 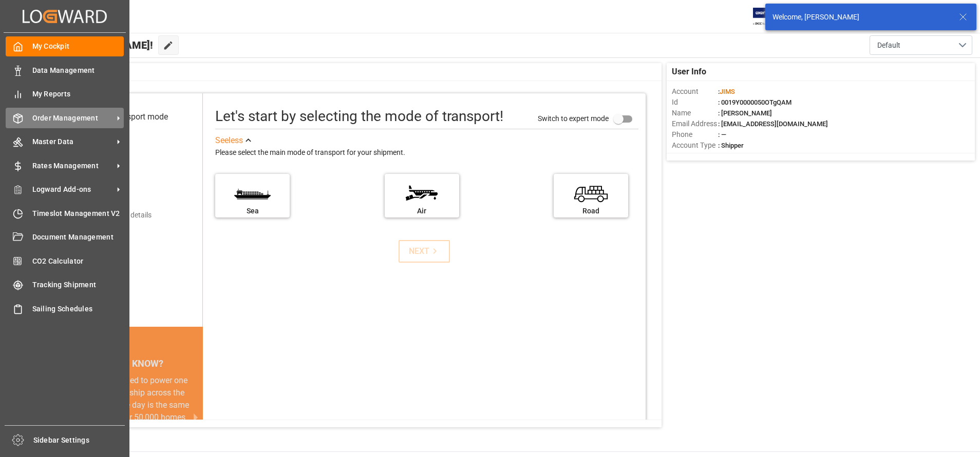 I want to click on span: Timeslot Management V2, so click(x=78, y=213).